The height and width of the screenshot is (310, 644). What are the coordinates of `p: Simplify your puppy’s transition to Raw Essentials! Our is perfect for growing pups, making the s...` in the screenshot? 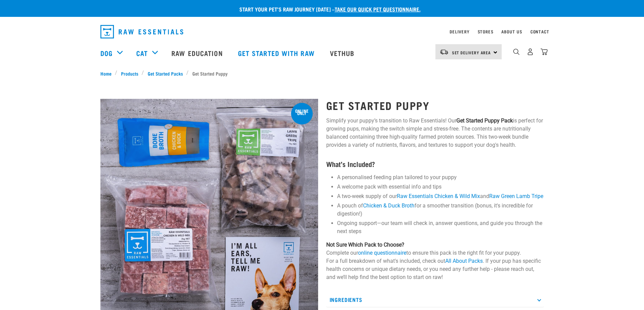 It's located at (435, 133).